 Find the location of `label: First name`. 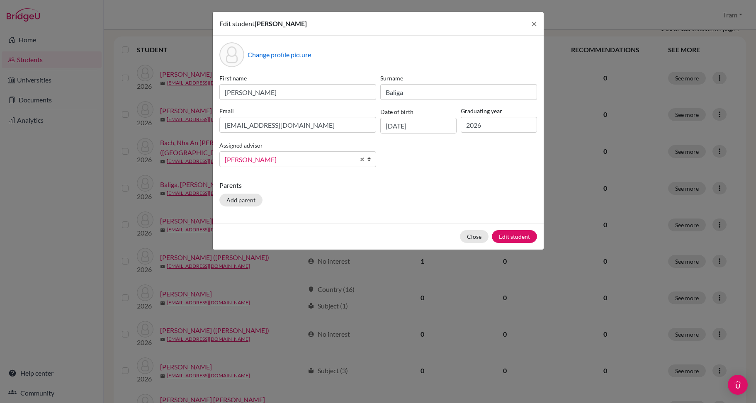

label: First name is located at coordinates (298, 78).